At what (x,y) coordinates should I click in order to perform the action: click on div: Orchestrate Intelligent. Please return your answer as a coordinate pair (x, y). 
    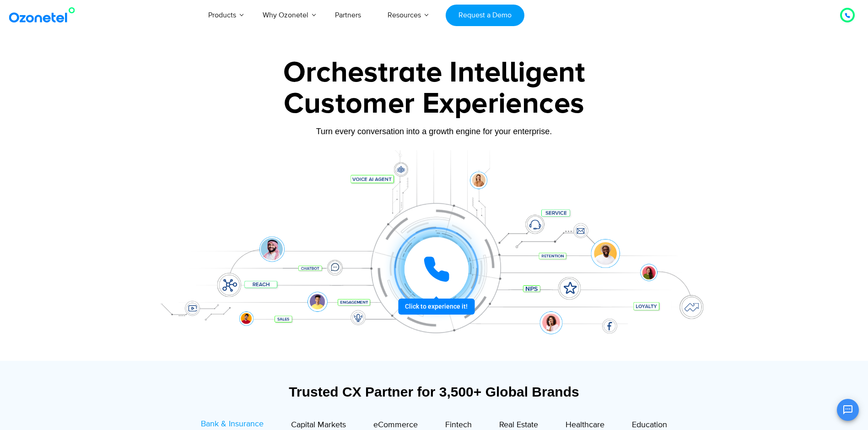
    Looking at the image, I should click on (434, 73).